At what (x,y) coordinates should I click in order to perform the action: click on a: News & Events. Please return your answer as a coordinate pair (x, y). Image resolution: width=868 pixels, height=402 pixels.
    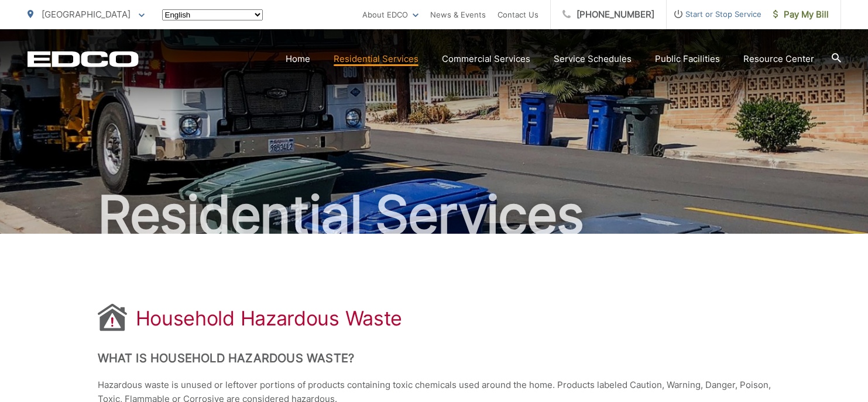
    Looking at the image, I should click on (457, 14).